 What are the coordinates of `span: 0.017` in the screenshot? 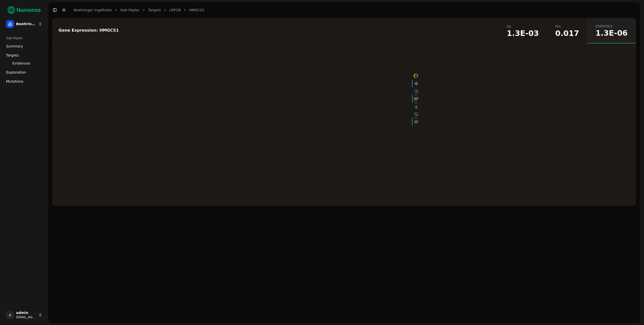 It's located at (567, 34).